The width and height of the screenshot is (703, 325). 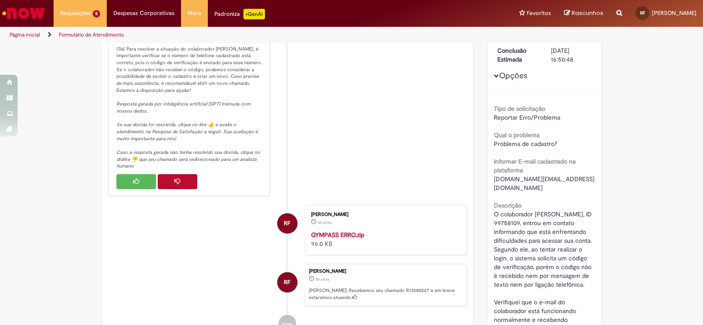 What do you see at coordinates (384, 239) in the screenshot?
I see `div: 96.0 KB` at bounding box center [384, 239].